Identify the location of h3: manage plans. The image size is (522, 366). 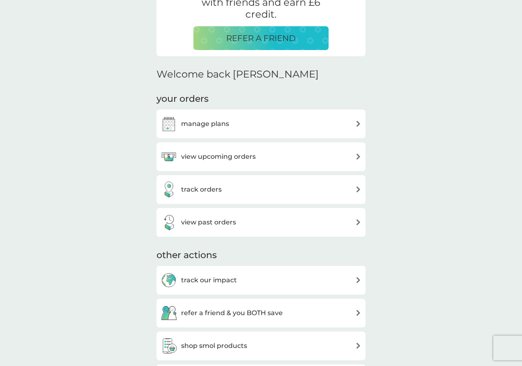
(205, 124).